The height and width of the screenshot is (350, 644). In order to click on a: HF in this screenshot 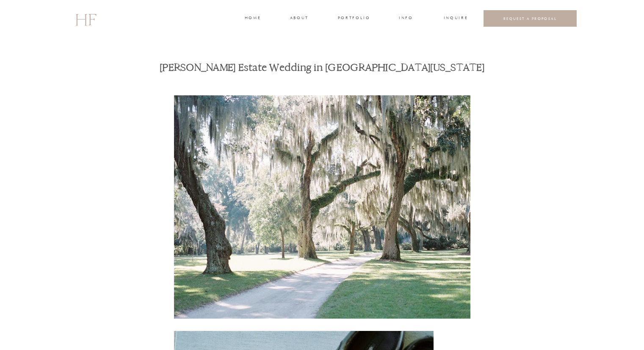, I will do `click(85, 19)`.